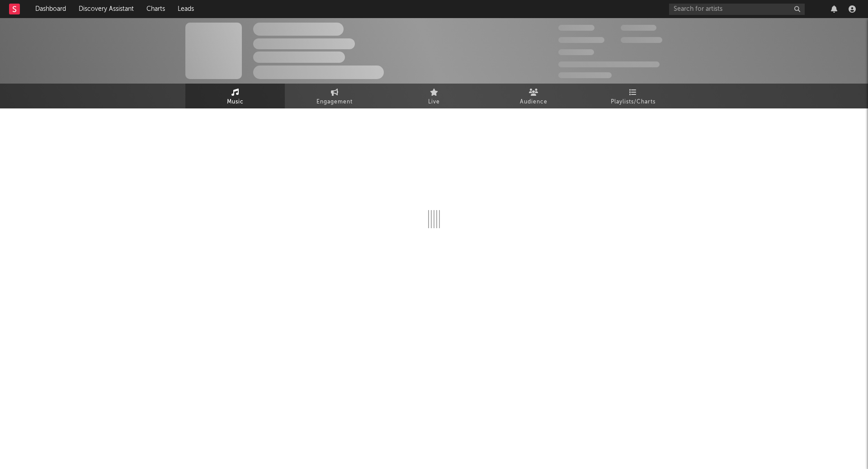 The height and width of the screenshot is (469, 868). Describe the element at coordinates (632, 96) in the screenshot. I see `a: Playlists/Charts` at that location.